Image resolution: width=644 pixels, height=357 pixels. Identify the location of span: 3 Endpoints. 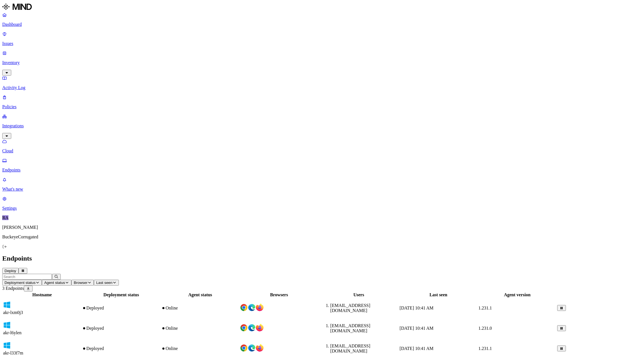
(13, 288).